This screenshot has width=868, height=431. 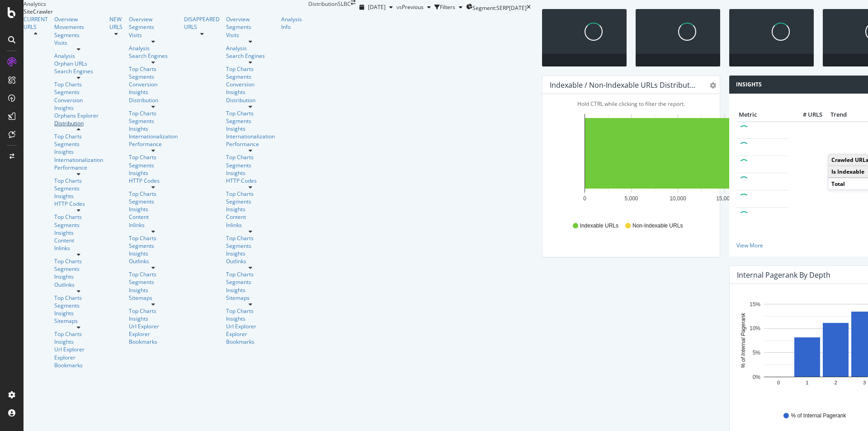 What do you see at coordinates (657, 226) in the screenshot?
I see `span: Non-Indexable URLs` at bounding box center [657, 226].